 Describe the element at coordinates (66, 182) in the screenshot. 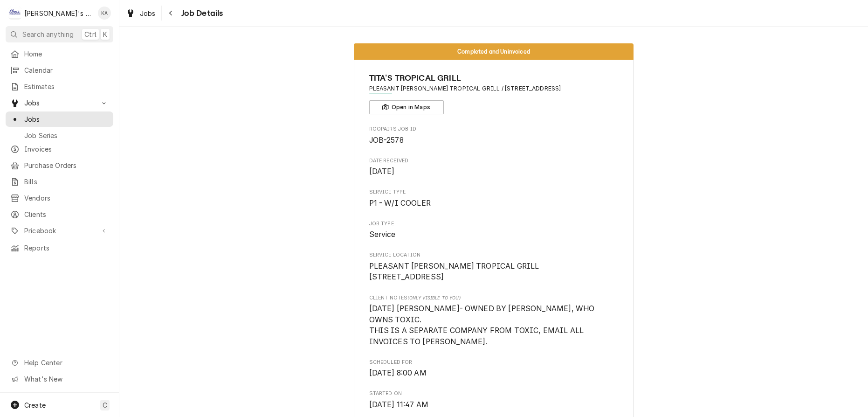

I see `span: Bills` at that location.